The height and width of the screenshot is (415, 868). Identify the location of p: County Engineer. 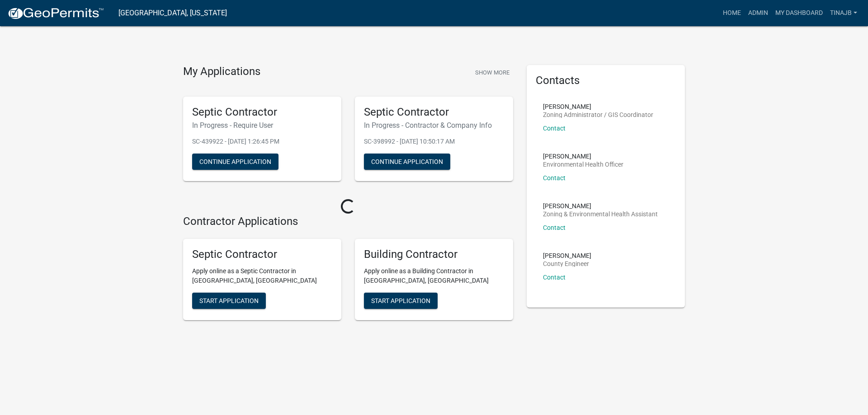
(567, 264).